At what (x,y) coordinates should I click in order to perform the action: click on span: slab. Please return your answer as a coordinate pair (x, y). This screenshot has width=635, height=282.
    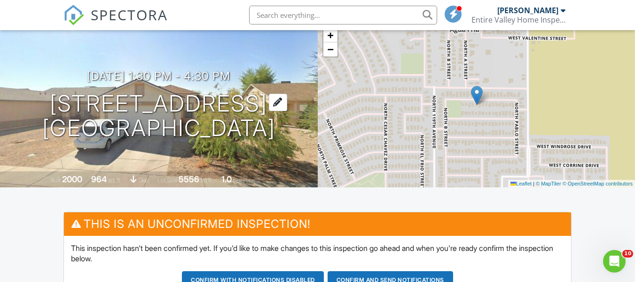
    Looking at the image, I should click on (143, 180).